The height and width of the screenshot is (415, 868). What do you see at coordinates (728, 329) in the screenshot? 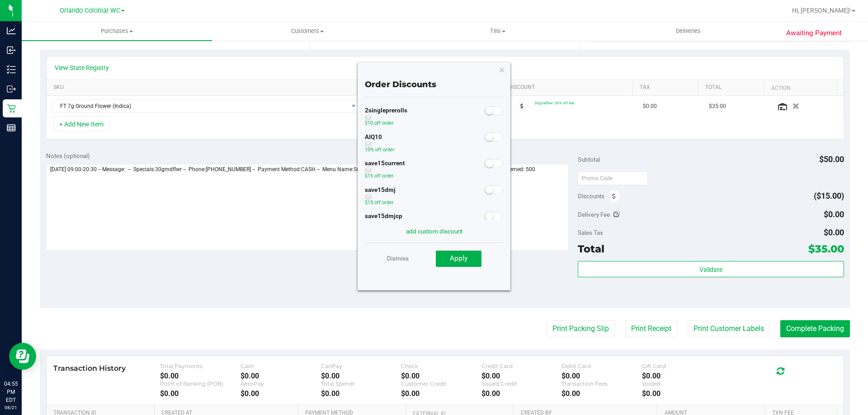
I see `button: Print Customer Labels` at bounding box center [728, 329].